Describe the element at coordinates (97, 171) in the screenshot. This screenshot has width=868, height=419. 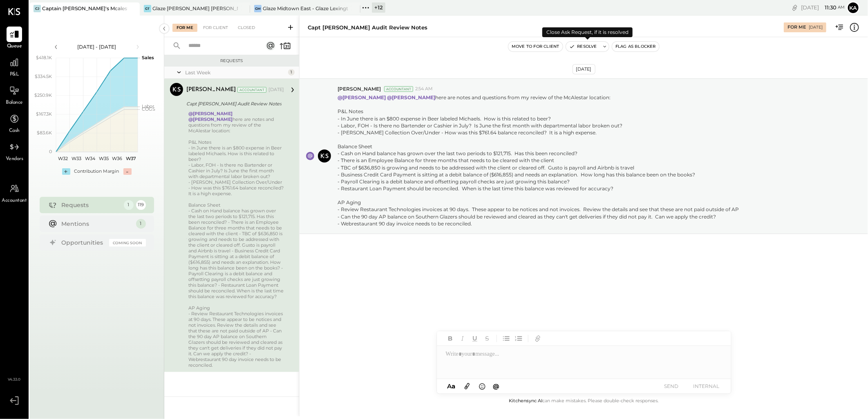
I see `div: Contribution Margin` at that location.